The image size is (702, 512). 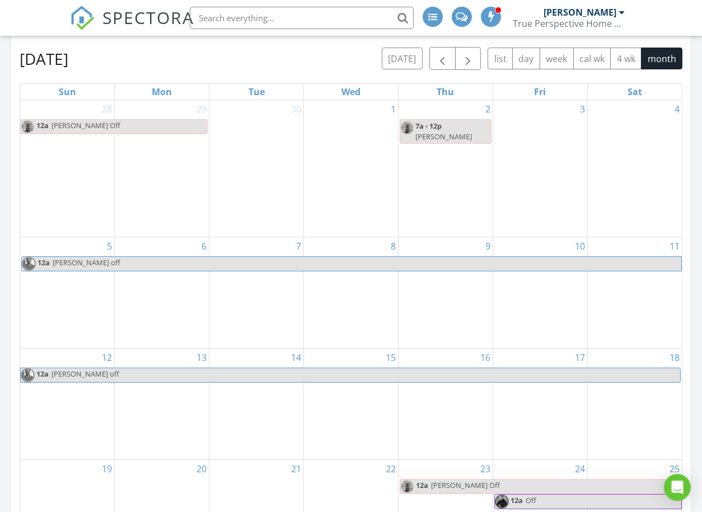 What do you see at coordinates (202, 109) in the screenshot?
I see `a: Go to September 29, 2025` at bounding box center [202, 109].